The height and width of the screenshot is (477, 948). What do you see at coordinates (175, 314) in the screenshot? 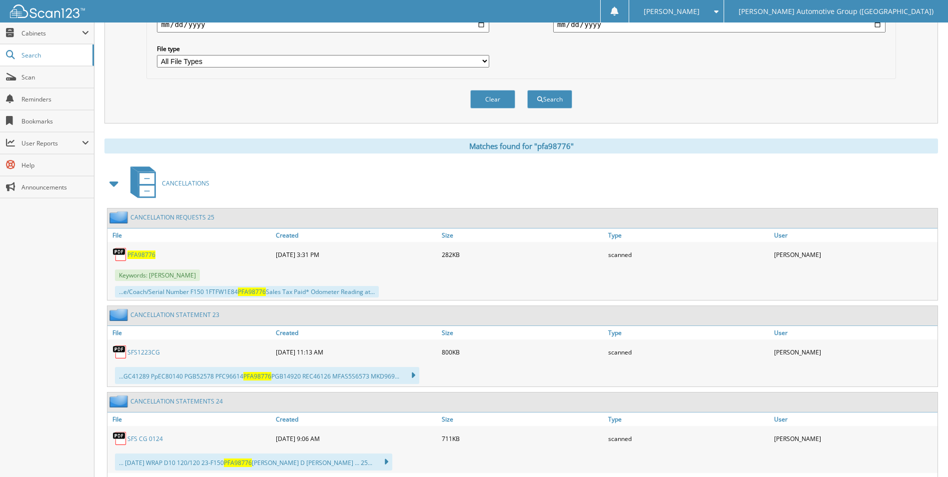
I see `a: CANCELLATION STATEMENT 23` at bounding box center [175, 314].